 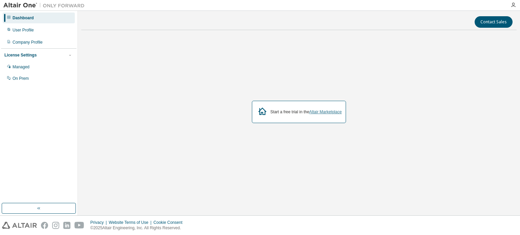 I want to click on img: Altair One, so click(x=46, y=5).